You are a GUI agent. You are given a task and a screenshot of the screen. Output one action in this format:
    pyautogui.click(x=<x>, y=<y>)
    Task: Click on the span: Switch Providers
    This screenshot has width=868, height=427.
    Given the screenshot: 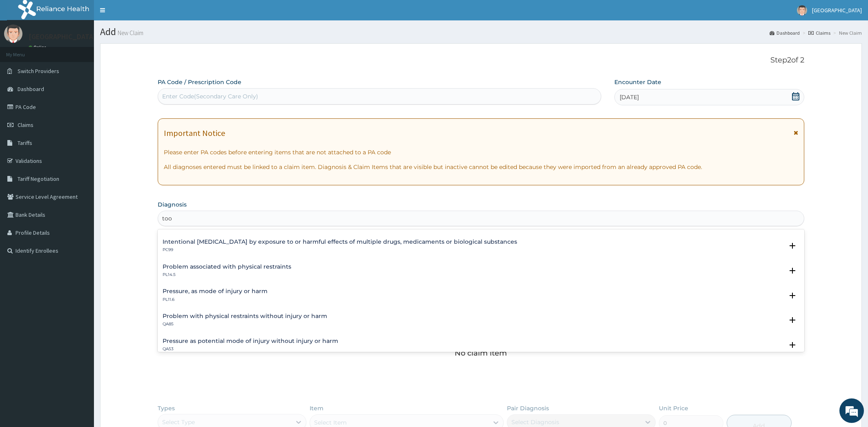 What is the action you would take?
    pyautogui.click(x=39, y=71)
    